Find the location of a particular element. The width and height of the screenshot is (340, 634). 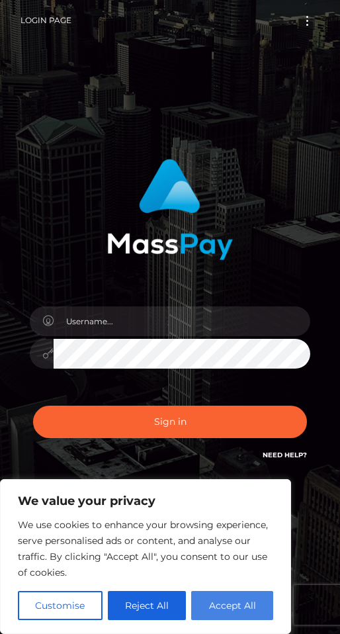

a: Login Page is located at coordinates (46, 21).